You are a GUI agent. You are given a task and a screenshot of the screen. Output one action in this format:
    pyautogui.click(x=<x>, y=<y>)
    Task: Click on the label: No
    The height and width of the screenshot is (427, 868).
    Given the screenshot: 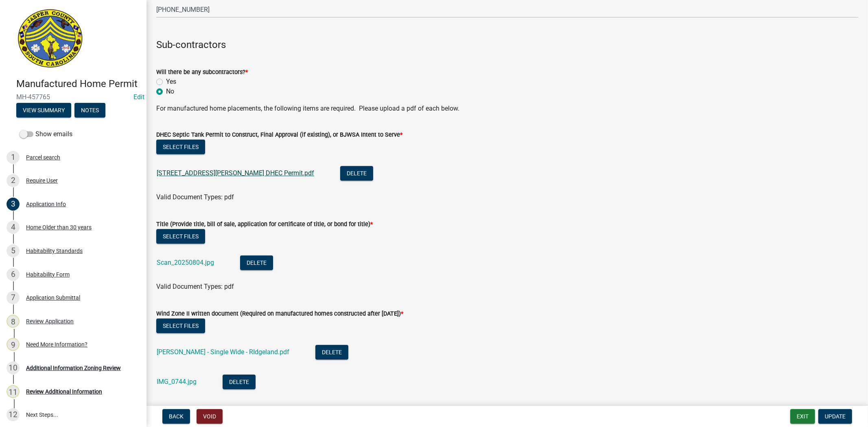 What is the action you would take?
    pyautogui.click(x=170, y=91)
    